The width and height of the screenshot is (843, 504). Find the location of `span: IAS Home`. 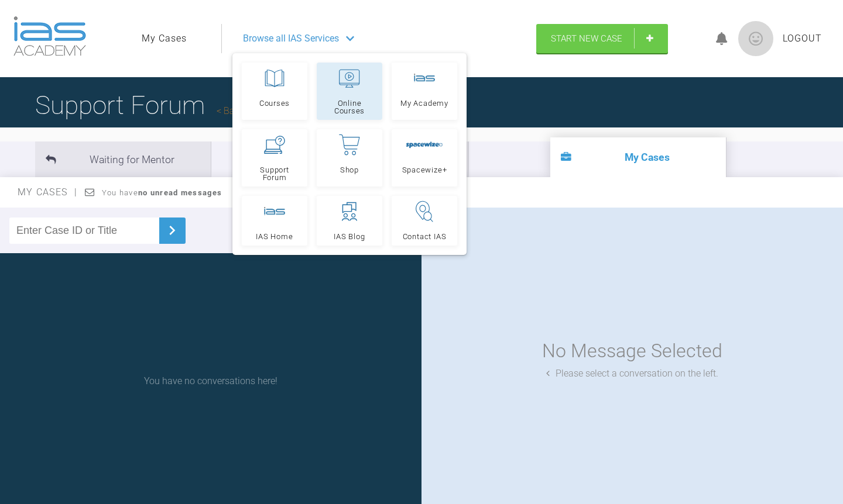

span: IAS Home is located at coordinates (274, 236).